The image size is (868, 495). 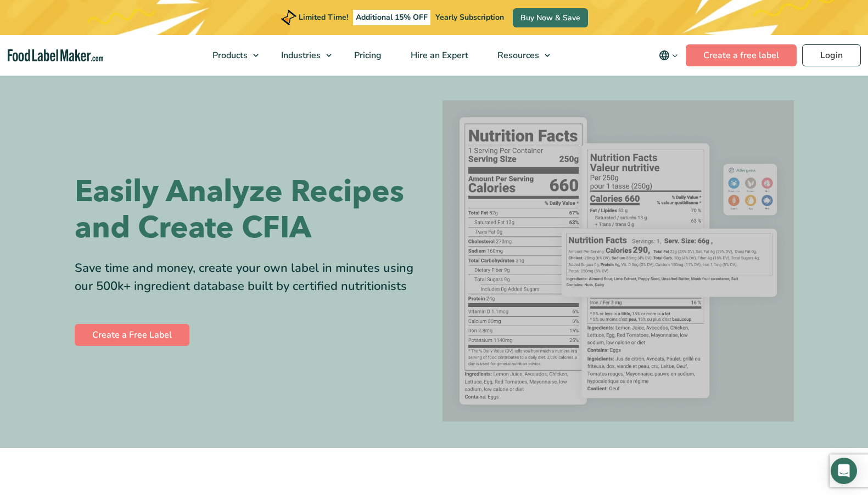 What do you see at coordinates (550, 17) in the screenshot?
I see `a: Buy Now & Save` at bounding box center [550, 17].